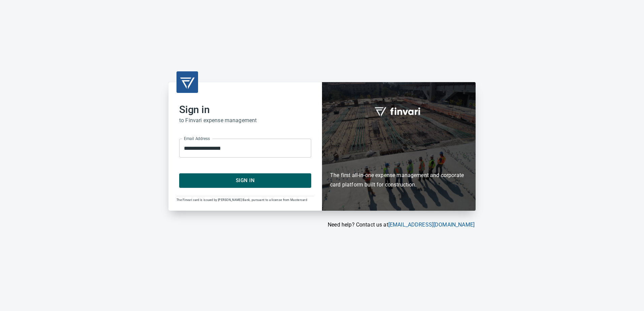 The width and height of the screenshot is (644, 311). Describe the element at coordinates (321, 225) in the screenshot. I see `p: Need help? Contact us at` at that location.